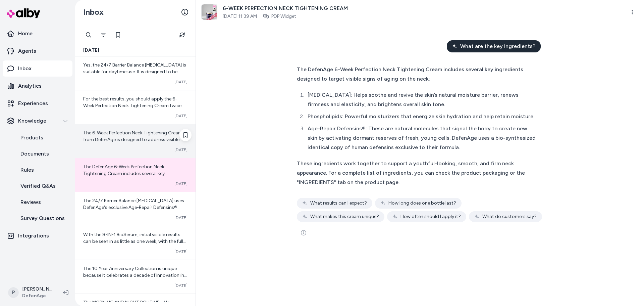 This screenshot has width=644, height=306. I want to click on button: Refresh, so click(182, 35).